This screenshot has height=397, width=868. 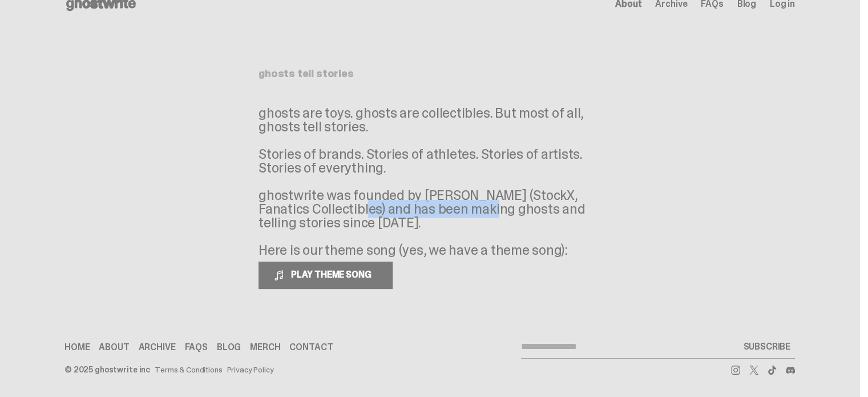 I want to click on a: About, so click(x=113, y=347).